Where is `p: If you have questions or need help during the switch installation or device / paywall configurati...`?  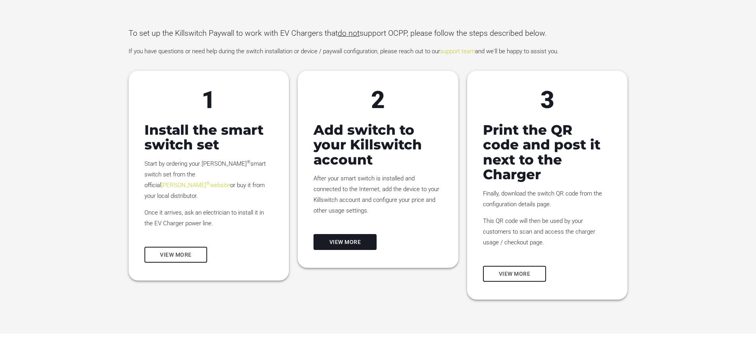 p: If you have questions or need help during the switch installation or device / paywall configurati... is located at coordinates (378, 51).